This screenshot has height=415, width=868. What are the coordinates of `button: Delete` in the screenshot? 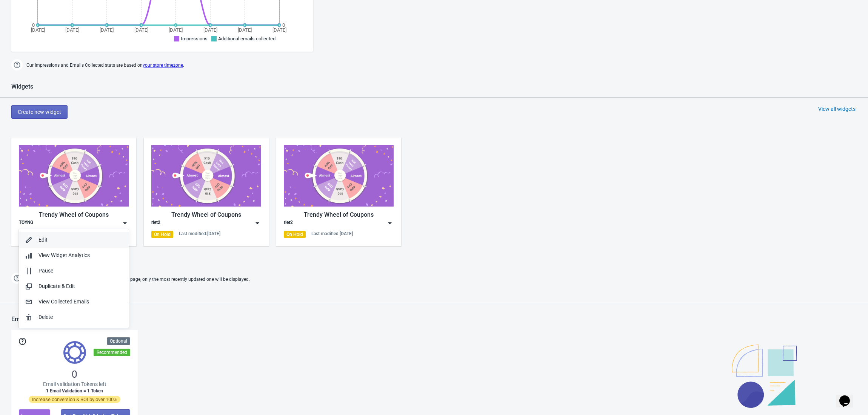 It's located at (74, 317).